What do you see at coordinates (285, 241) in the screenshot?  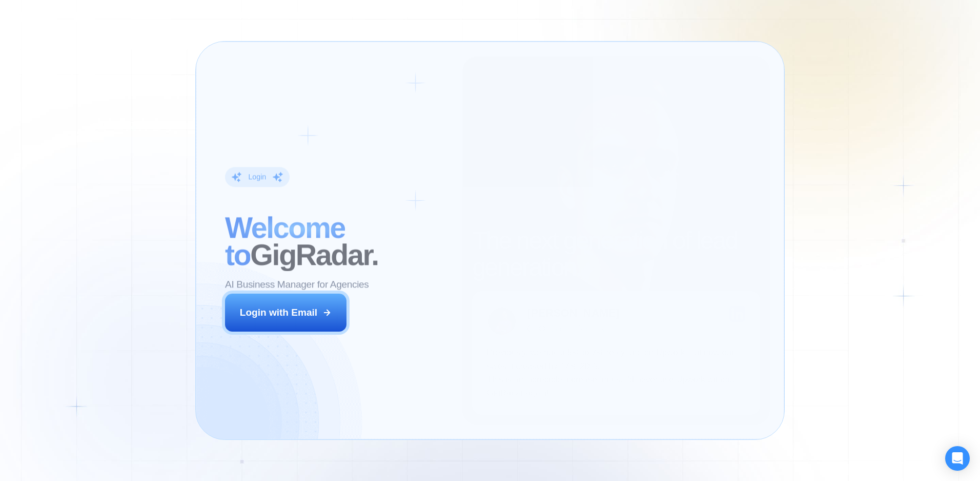 I see `span: Welcome to` at bounding box center [285, 241].